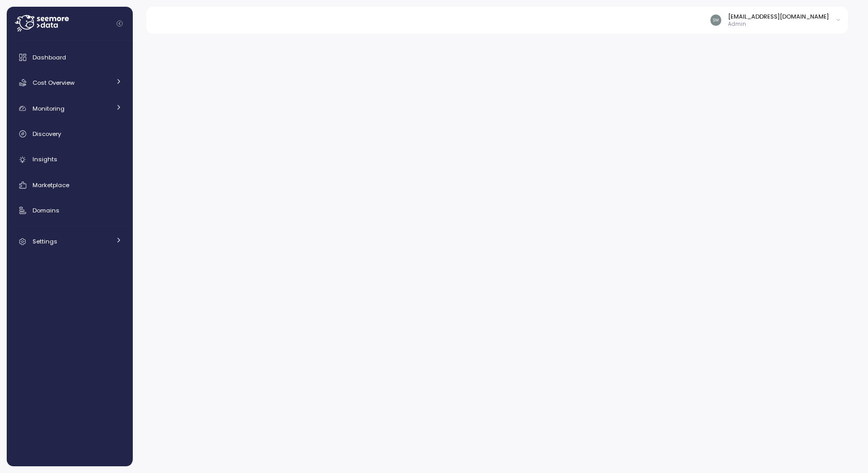 The width and height of the screenshot is (868, 473). What do you see at coordinates (46, 211) in the screenshot?
I see `span: Domains` at bounding box center [46, 211].